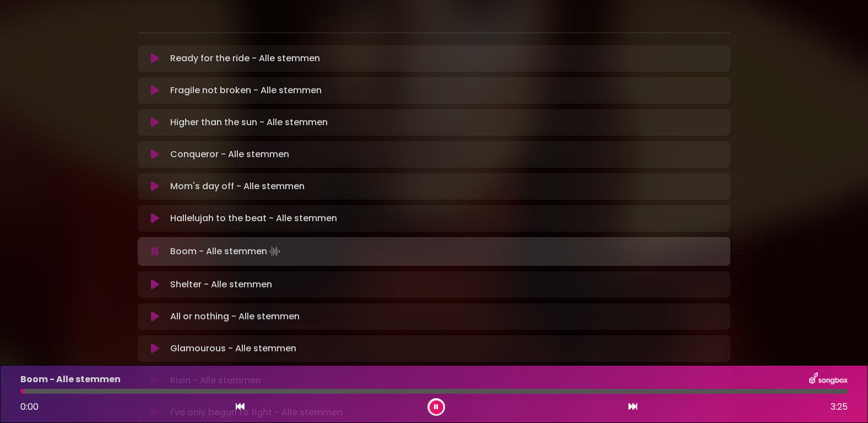  What do you see at coordinates (221, 284) in the screenshot?
I see `p: Shelter - Alle stemmen` at bounding box center [221, 284].